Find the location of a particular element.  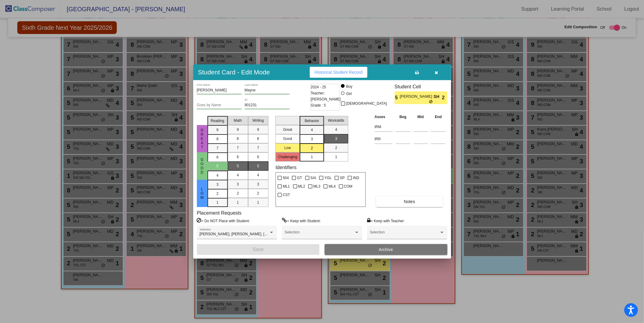

th: End is located at coordinates (438, 117).